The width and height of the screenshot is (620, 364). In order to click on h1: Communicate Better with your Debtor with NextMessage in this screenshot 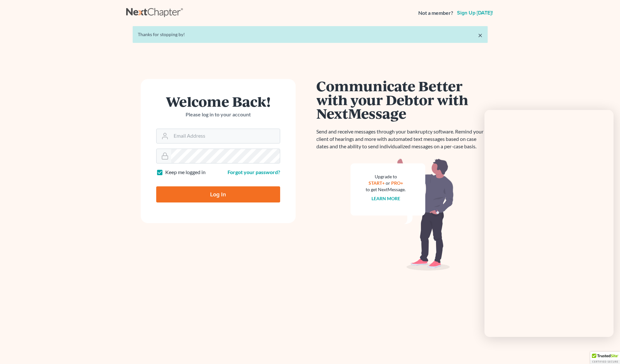, I will do `click(402, 100)`.